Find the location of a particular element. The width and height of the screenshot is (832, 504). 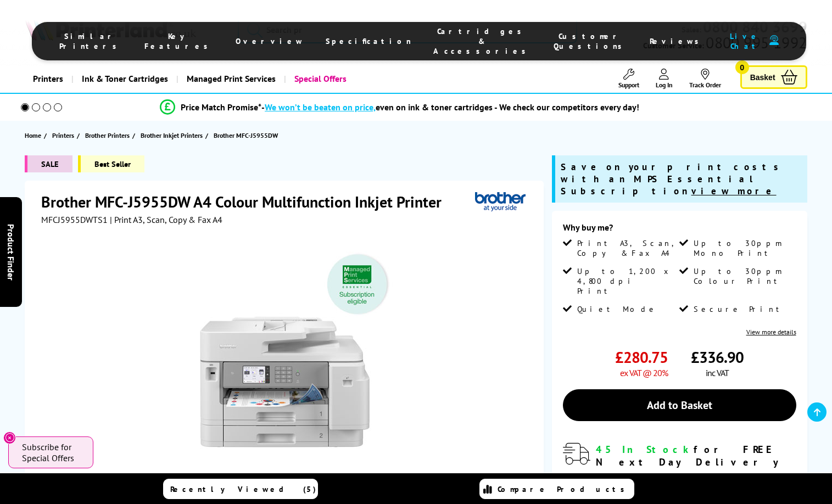

span: Print A3, Scan, Copy & Fax A4 is located at coordinates (627, 248).